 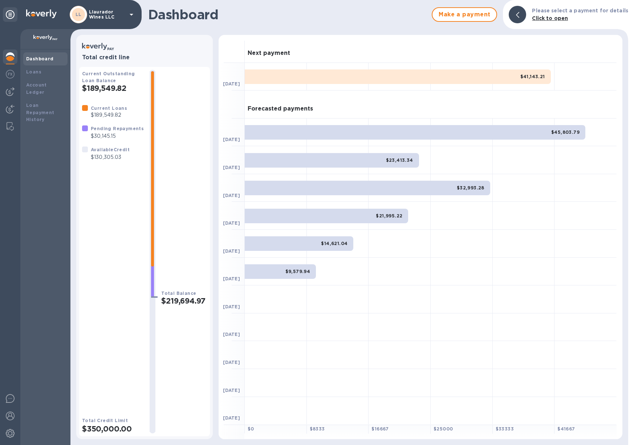 What do you see at coordinates (110, 157) in the screenshot?
I see `p: $130,305.03` at bounding box center [110, 157].